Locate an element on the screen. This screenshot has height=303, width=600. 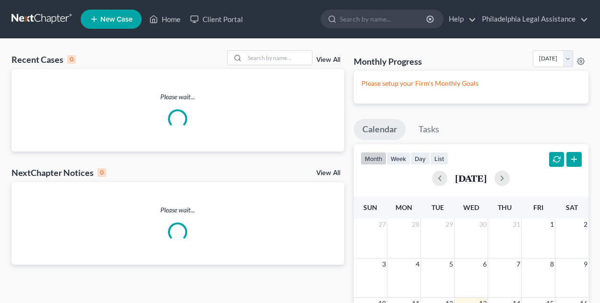
p: Please setup your Firm's Monthly Goals is located at coordinates (471, 84).